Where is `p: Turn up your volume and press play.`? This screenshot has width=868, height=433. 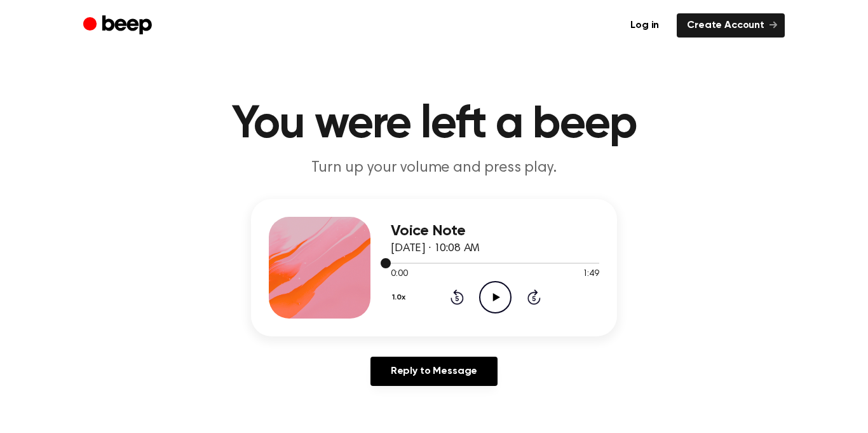 p: Turn up your volume and press play. is located at coordinates (434, 168).